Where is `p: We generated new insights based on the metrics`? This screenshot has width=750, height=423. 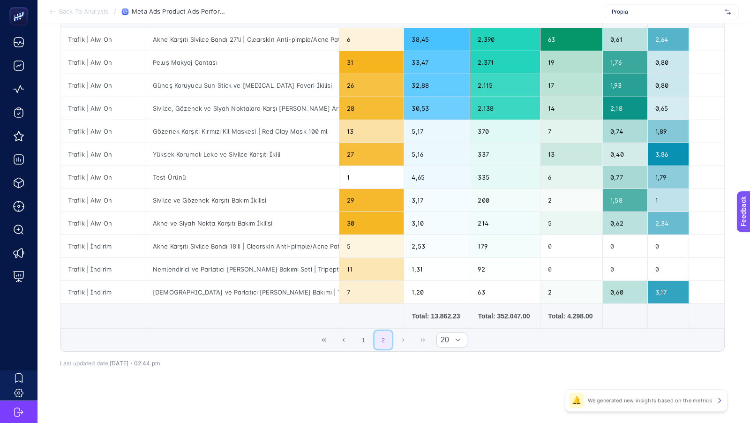 p: We generated new insights based on the metrics is located at coordinates (650, 400).